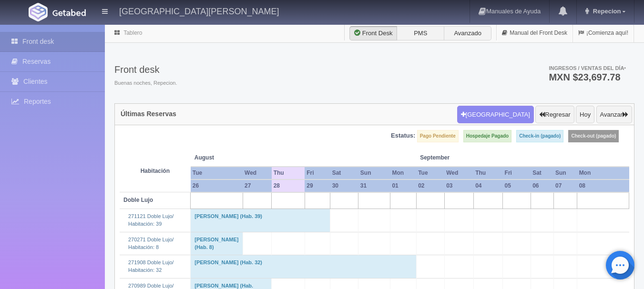 Image resolution: width=644 pixels, height=289 pixels. I want to click on button: Avanzar, so click(614, 115).